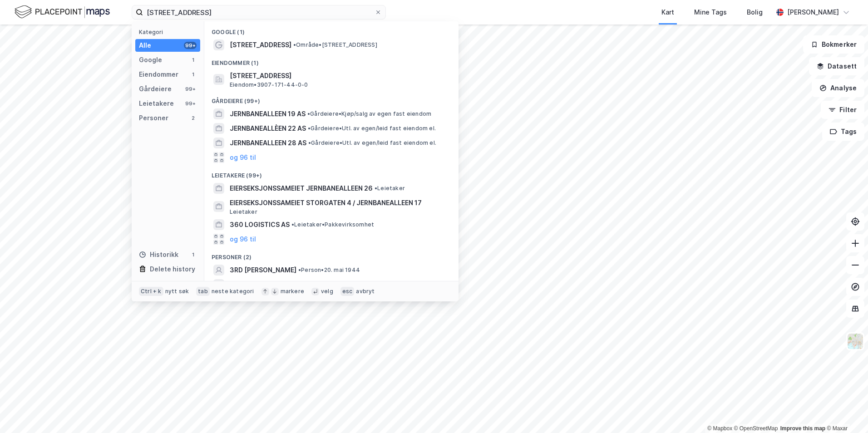  Describe the element at coordinates (836, 67) in the screenshot. I see `button: Datasett` at that location.